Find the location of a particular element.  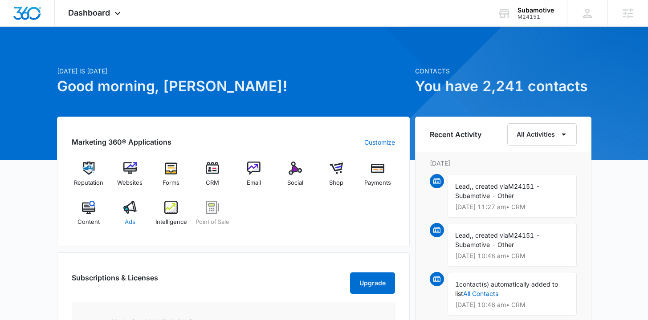

div: account id is located at coordinates (536, 17).